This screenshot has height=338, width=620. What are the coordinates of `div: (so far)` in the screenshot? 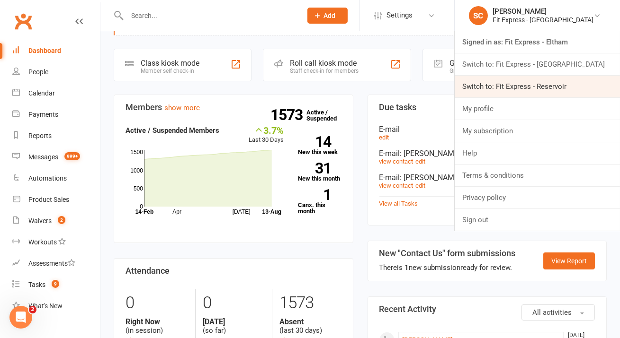 It's located at (233, 327).